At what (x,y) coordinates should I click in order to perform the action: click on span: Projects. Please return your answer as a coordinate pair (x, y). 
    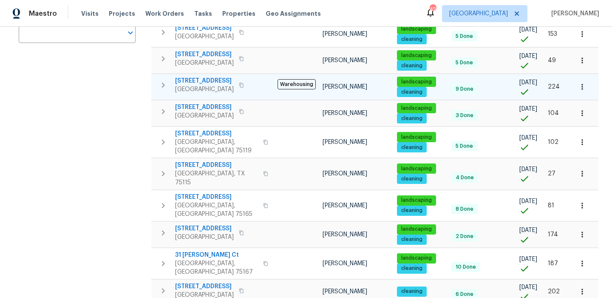
    Looking at the image, I should click on (122, 14).